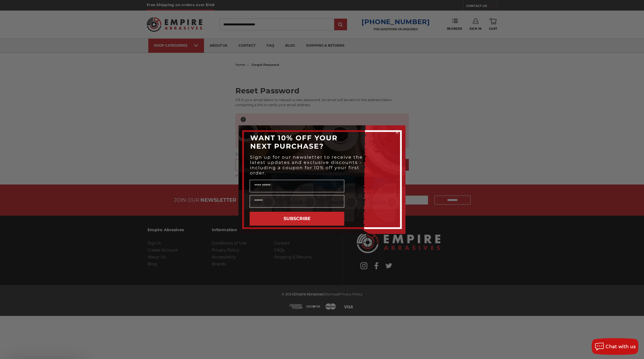 Image resolution: width=644 pixels, height=359 pixels. What do you see at coordinates (297, 219) in the screenshot?
I see `button: SUBSCRIBE` at bounding box center [297, 219].